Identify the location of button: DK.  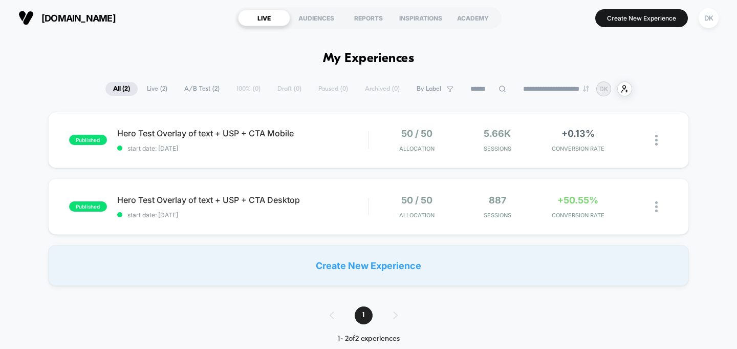
(708, 18).